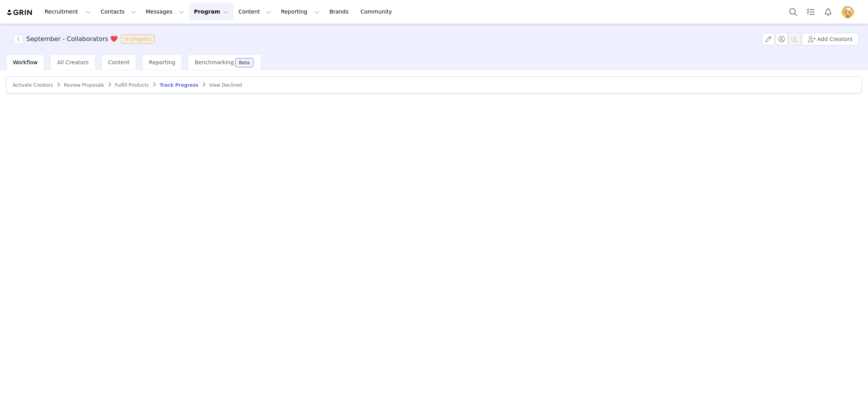  Describe the element at coordinates (255, 12) in the screenshot. I see `button: Content` at that location.